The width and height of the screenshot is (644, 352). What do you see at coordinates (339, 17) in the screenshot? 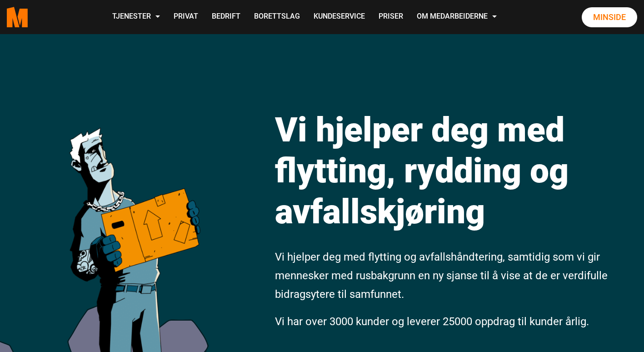
I see `a: Kundeservice` at bounding box center [339, 17].